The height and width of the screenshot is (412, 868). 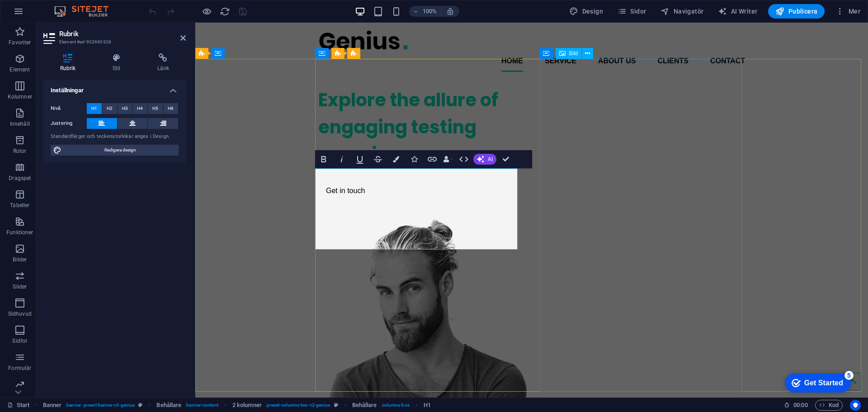 I want to click on button: Klicka här för att lämna förhandsvisningsläge och fortsätta redigera, so click(x=207, y=11).